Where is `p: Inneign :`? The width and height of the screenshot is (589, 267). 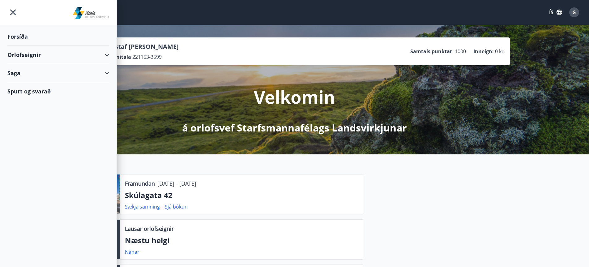 p: Inneign : is located at coordinates (484, 51).